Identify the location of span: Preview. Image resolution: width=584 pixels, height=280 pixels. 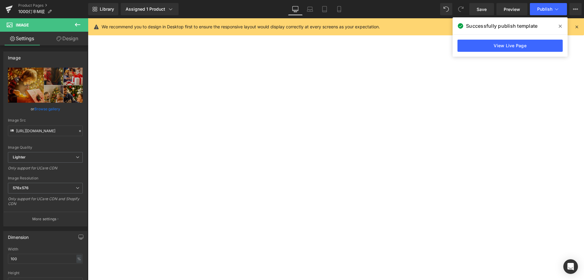
(512, 9).